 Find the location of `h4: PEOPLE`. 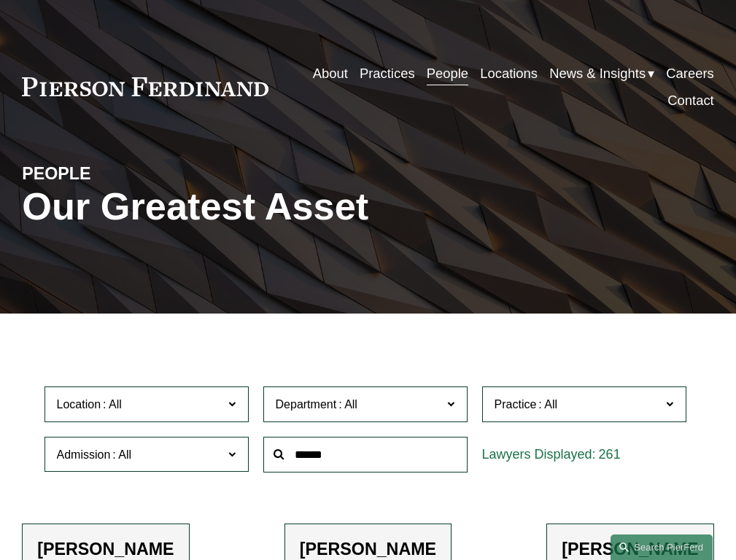

h4: PEOPLE is located at coordinates (108, 174).